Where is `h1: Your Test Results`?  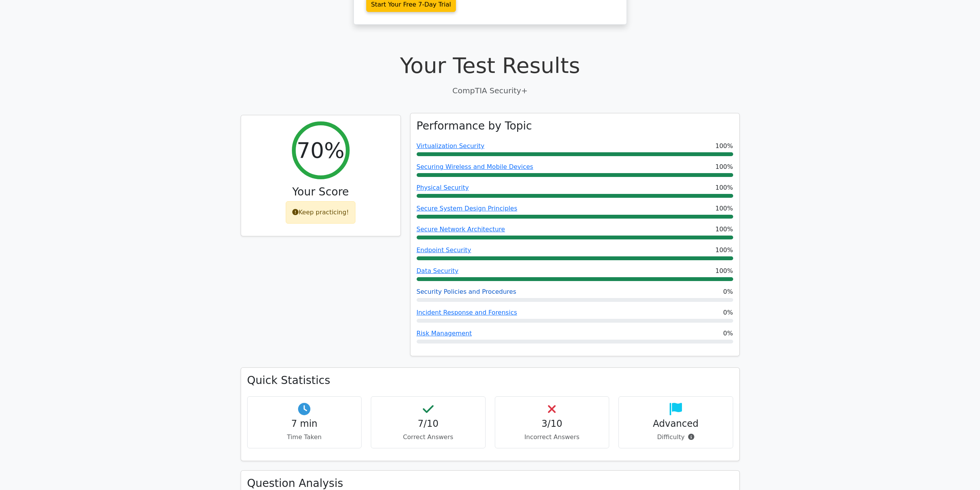 h1: Your Test Results is located at coordinates (490, 65).